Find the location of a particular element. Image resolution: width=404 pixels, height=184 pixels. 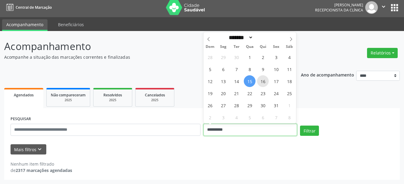

span: Outubro 8, 2025 is located at coordinates (250, 69).